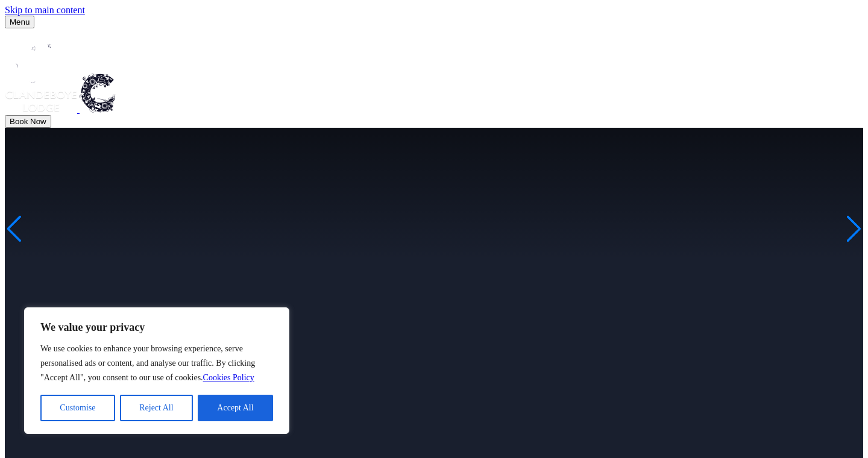  Describe the element at coordinates (156, 356) in the screenshot. I see `div: We value your privacy` at that location.